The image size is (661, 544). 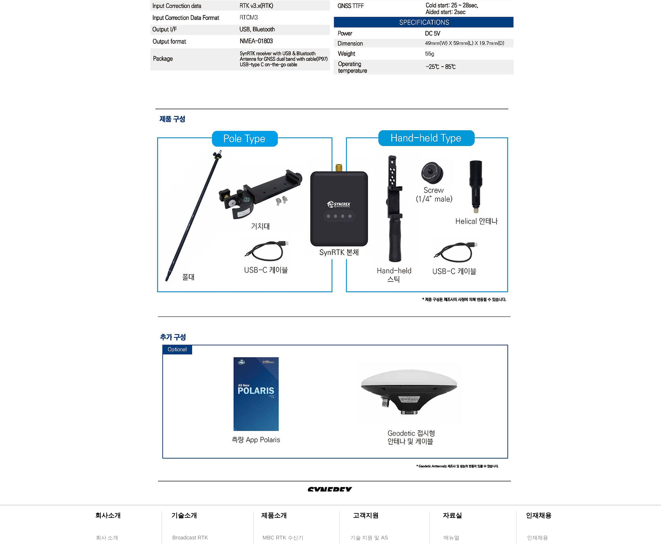 What do you see at coordinates (274, 515) in the screenshot?
I see `span: ​제품소개` at bounding box center [274, 515].